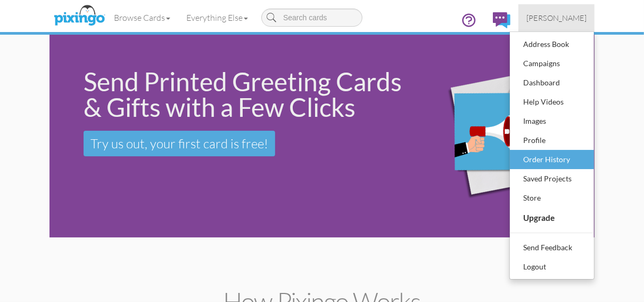 Image resolution: width=644 pixels, height=302 pixels. What do you see at coordinates (552, 178) in the screenshot?
I see `a: Saved Projects` at bounding box center [552, 178].